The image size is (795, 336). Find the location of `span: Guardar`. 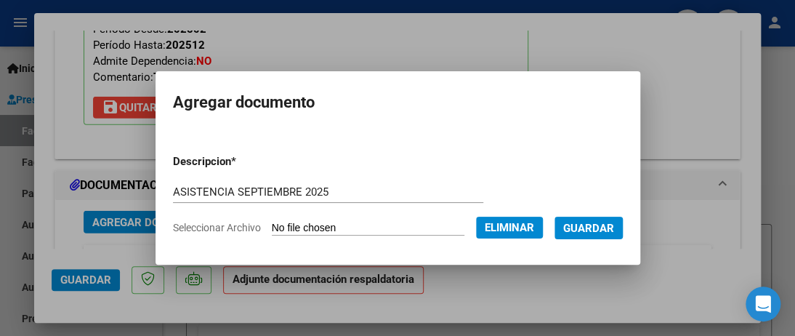

span: Guardar is located at coordinates (589, 228).